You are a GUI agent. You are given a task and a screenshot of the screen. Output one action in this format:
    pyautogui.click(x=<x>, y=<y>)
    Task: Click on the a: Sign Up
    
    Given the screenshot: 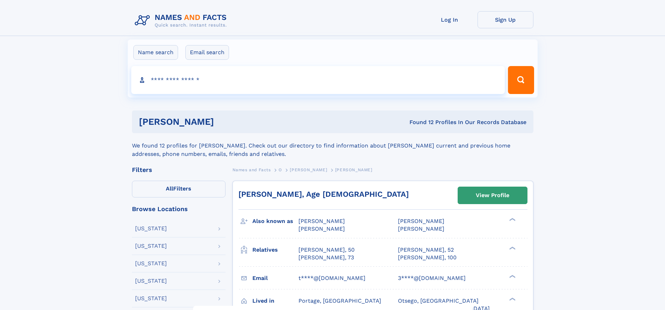 What is the action you would take?
    pyautogui.click(x=505, y=20)
    